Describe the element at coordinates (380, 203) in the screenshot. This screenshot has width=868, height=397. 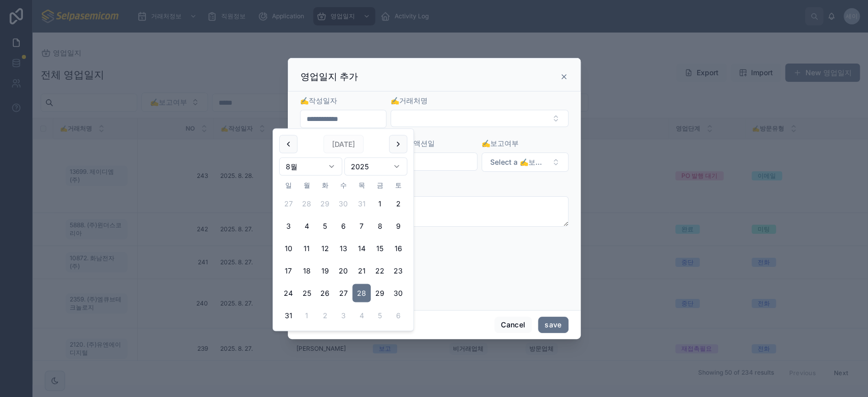
I see `button: 2025년 8월 1일 금요일` at that location.